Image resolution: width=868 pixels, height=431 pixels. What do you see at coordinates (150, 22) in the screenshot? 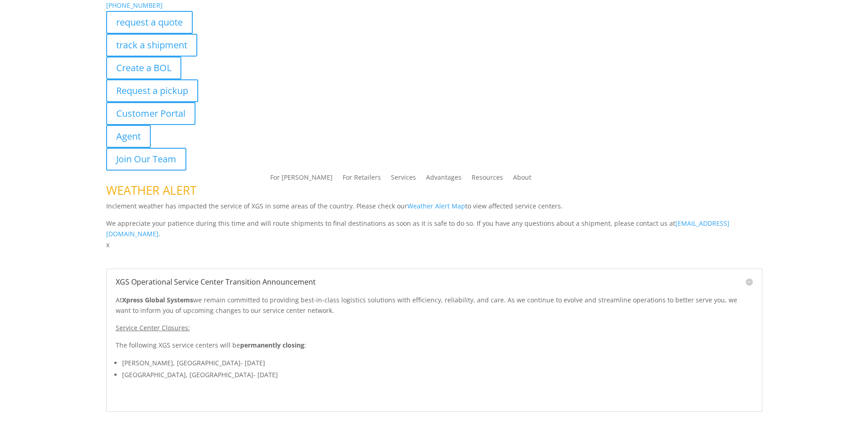
I see `a: request a quote` at bounding box center [150, 22].